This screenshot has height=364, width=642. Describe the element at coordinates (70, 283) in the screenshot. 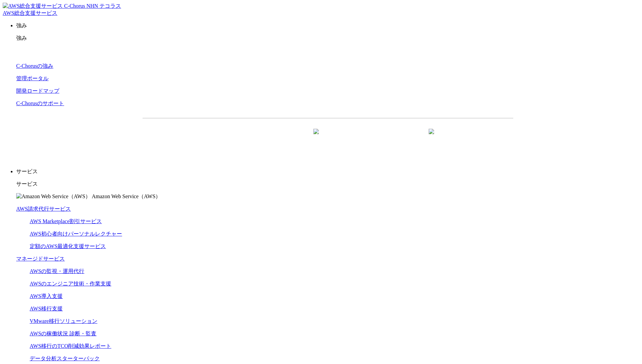

I see `a: AWSのエンジニア技術・作業支援` at that location.